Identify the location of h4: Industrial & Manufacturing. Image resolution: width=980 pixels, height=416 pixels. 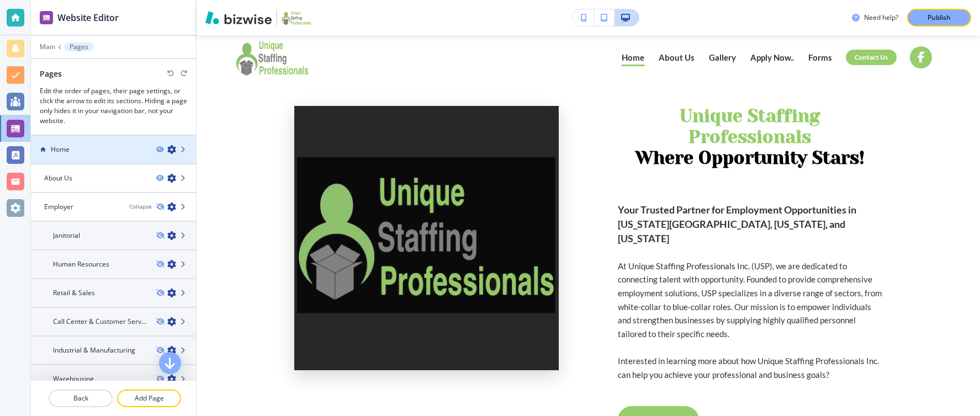
(102, 350).